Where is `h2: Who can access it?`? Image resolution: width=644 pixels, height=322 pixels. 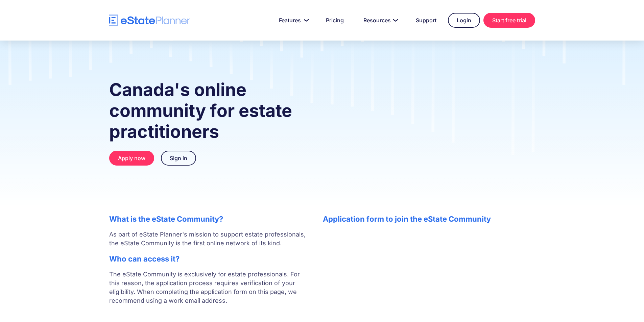
h2: Who can access it? is located at coordinates (209, 259).